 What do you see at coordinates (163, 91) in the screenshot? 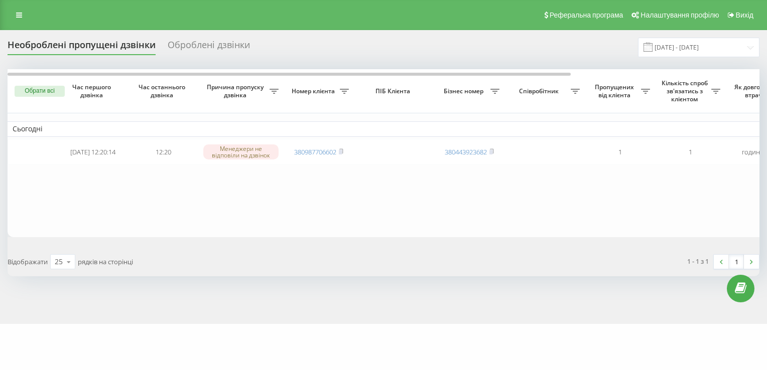
I see `span: Час останнього дзвінка` at bounding box center [163, 91].